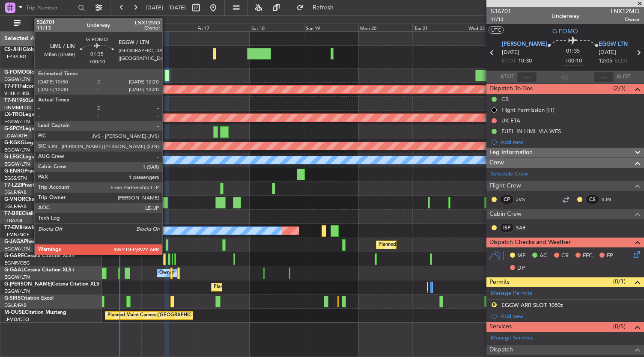 The width and height of the screenshot is (644, 357). What do you see at coordinates (14, 242) in the screenshot?
I see `span: G-JAGA` at bounding box center [14, 242].